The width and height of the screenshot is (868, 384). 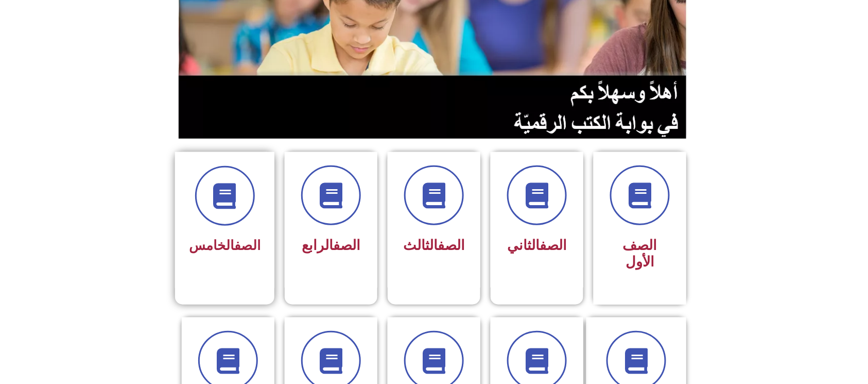 I want to click on span: الثاني, so click(x=537, y=245).